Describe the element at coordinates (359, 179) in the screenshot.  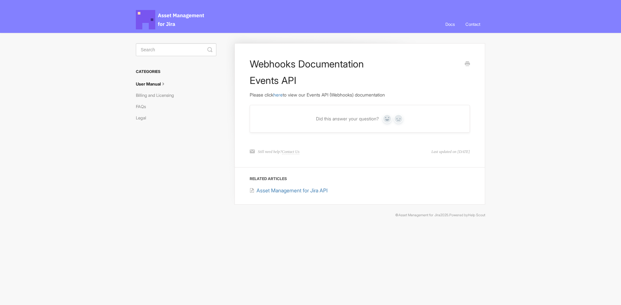
I see `h3: Related Articles` at that location.